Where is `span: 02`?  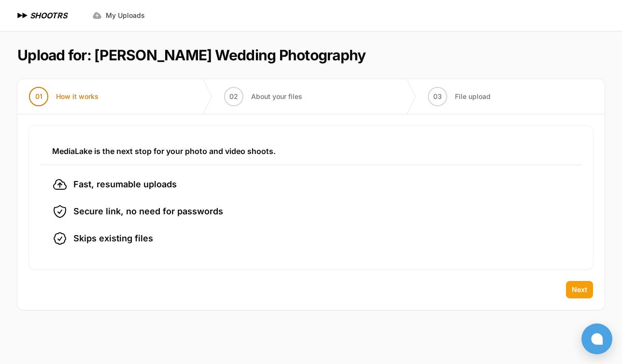
span: 02 is located at coordinates (234, 97).